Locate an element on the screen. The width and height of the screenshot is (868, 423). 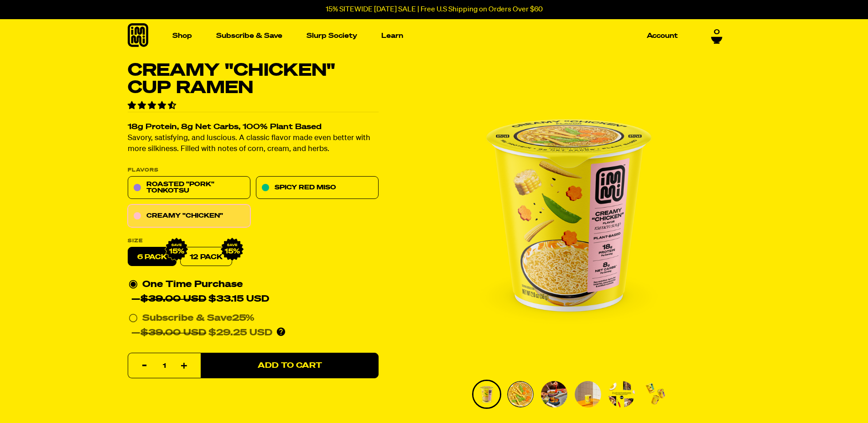
h1: Creamy "Chicken" Cup Ramen is located at coordinates (254, 80).